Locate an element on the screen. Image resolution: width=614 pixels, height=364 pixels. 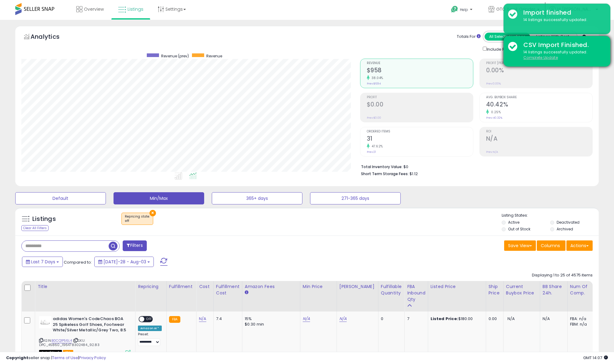
div: Fulfillment Cost is located at coordinates (228, 290).